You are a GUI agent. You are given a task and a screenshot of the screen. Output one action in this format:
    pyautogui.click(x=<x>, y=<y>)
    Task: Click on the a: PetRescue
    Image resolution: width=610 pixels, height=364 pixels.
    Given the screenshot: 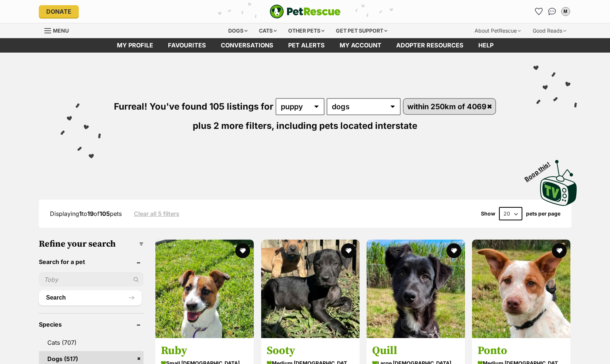 What is the action you would take?
    pyautogui.click(x=305, y=12)
    